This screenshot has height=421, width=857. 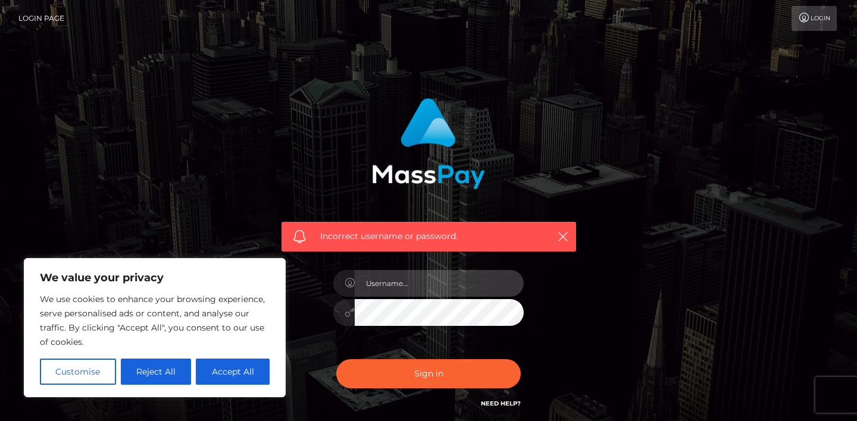 I want to click on button: Sign in, so click(x=428, y=374).